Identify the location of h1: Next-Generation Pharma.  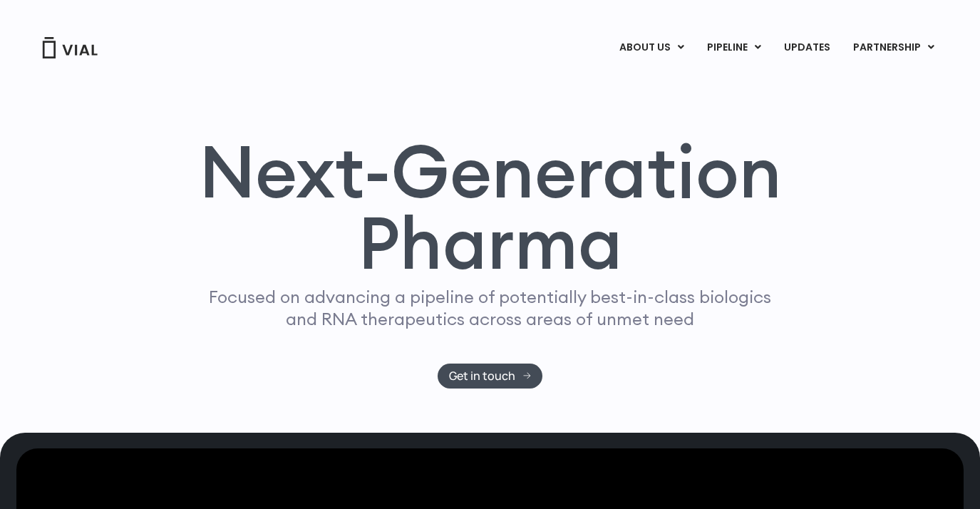
(490, 207).